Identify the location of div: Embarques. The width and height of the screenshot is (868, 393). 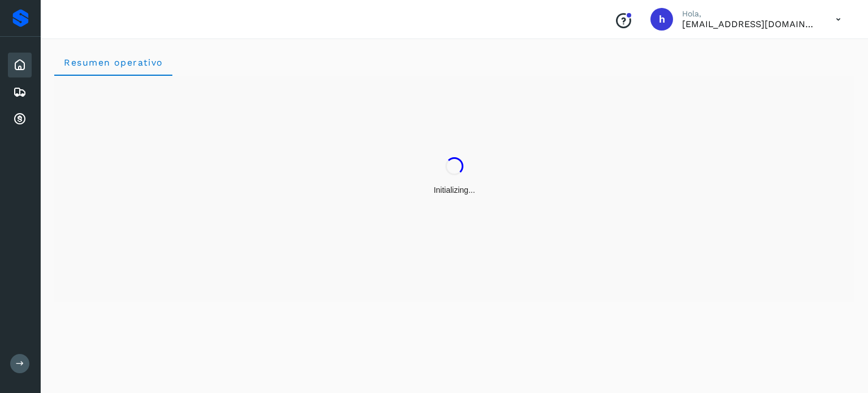
(20, 92).